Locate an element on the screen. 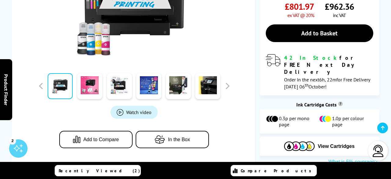 This screenshot has height=179, width=391. img: user-headset-light.svg is located at coordinates (378, 151).